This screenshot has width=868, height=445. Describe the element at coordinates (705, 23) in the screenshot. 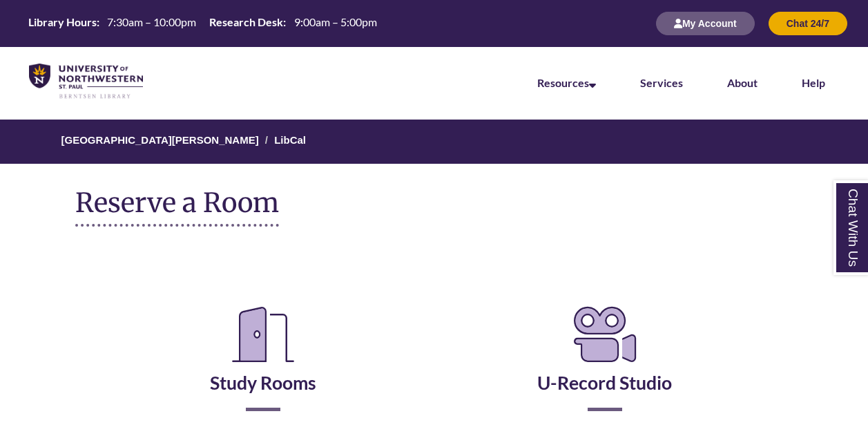

I see `button: My Account` at that location.